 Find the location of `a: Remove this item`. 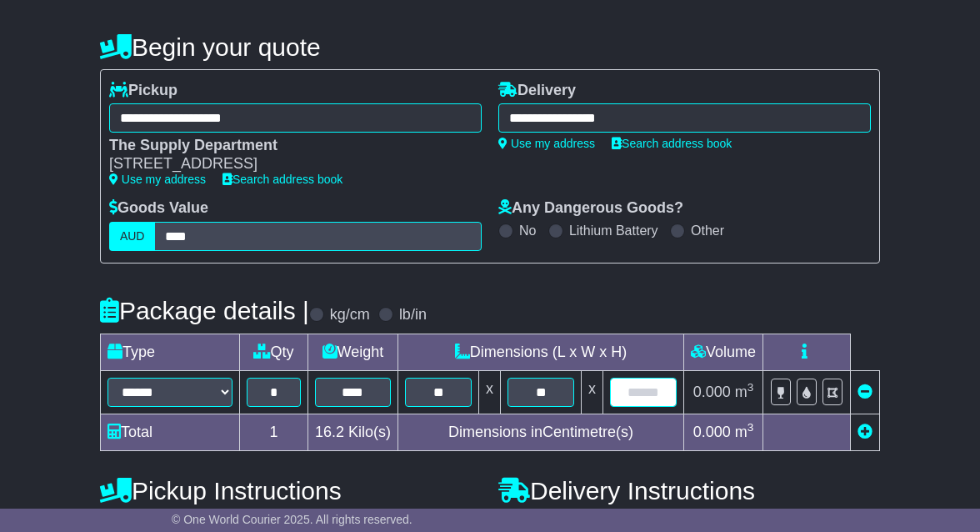

a: Remove this item is located at coordinates (865, 392).